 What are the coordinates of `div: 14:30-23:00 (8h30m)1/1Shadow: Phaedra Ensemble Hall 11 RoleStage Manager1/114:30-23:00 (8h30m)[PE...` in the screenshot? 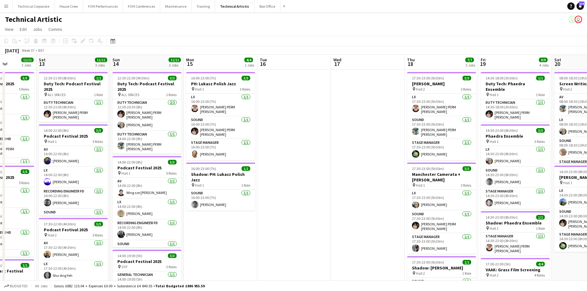 It's located at (515, 233).